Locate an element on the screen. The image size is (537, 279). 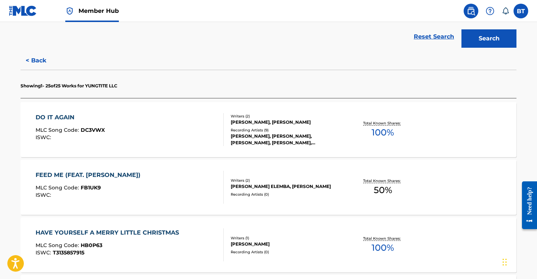
img: search is located at coordinates (471, 11).